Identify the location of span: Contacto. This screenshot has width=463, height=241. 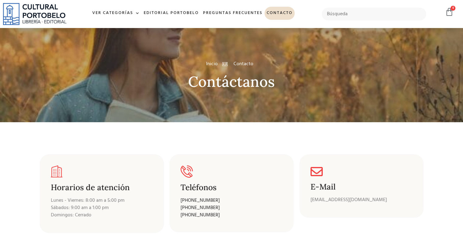
(242, 64).